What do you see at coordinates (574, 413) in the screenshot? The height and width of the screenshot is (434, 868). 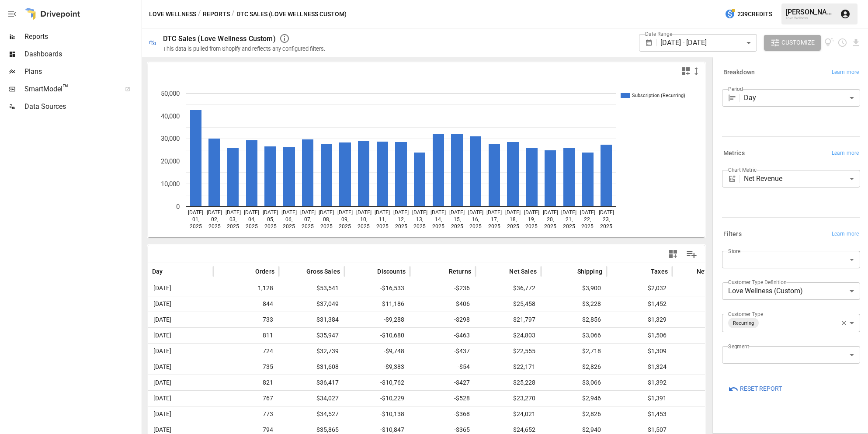 I see `span: $2,826` at bounding box center [574, 413].